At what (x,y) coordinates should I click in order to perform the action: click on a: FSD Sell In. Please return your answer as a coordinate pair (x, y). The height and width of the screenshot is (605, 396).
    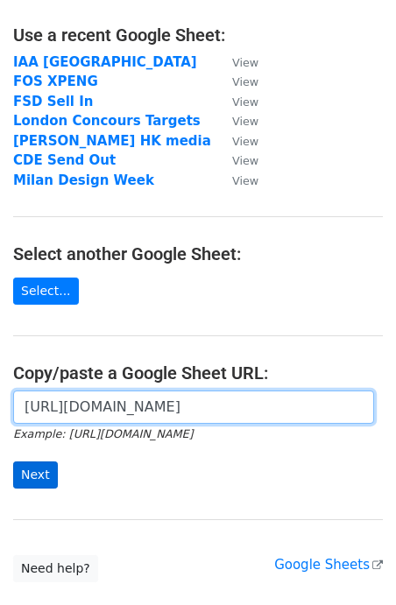
    Looking at the image, I should click on (53, 102).